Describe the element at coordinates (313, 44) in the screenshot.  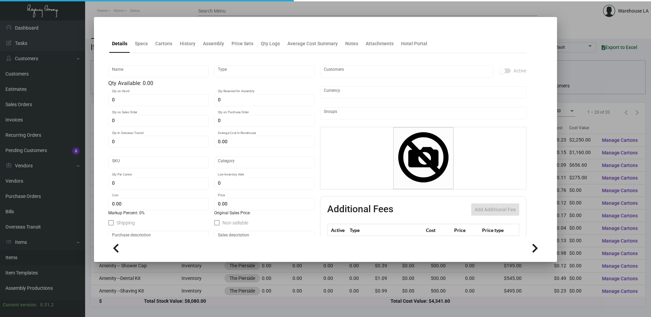
I see `div: Average Cost Summary` at that location.